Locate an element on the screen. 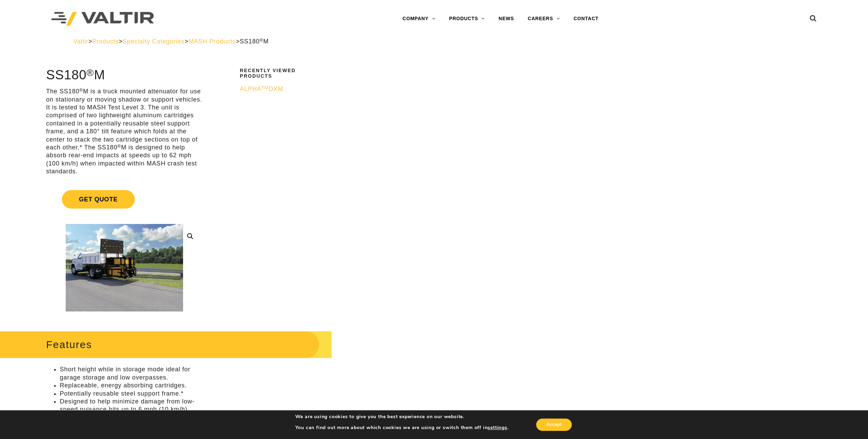 The height and width of the screenshot is (439, 868). li: Short height while in storage mode ideal for garage storage and low overpasses. is located at coordinates (131, 374).